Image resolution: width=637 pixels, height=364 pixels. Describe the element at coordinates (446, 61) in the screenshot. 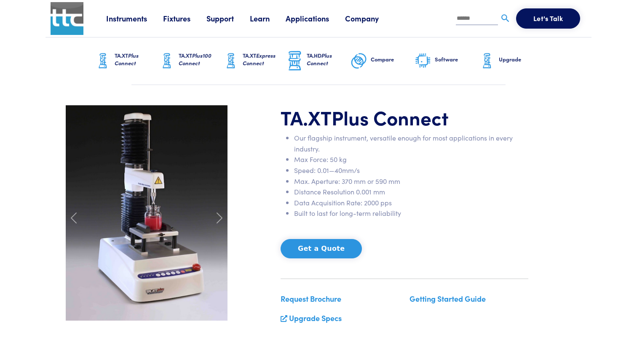

I see `a: Software` at that location.